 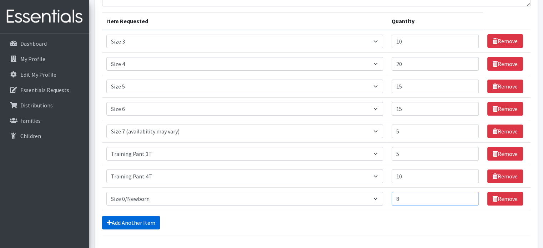 What do you see at coordinates (45, 136) in the screenshot?
I see `a: Children` at bounding box center [45, 136].